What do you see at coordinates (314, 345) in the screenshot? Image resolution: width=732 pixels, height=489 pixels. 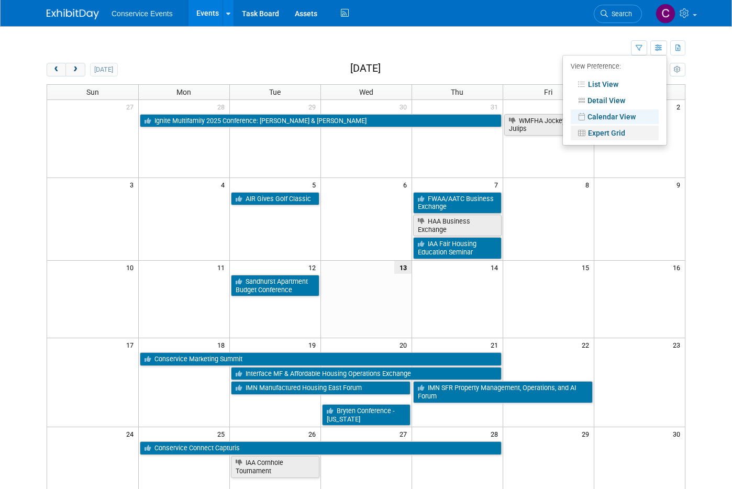 I see `span: 19` at bounding box center [314, 345].